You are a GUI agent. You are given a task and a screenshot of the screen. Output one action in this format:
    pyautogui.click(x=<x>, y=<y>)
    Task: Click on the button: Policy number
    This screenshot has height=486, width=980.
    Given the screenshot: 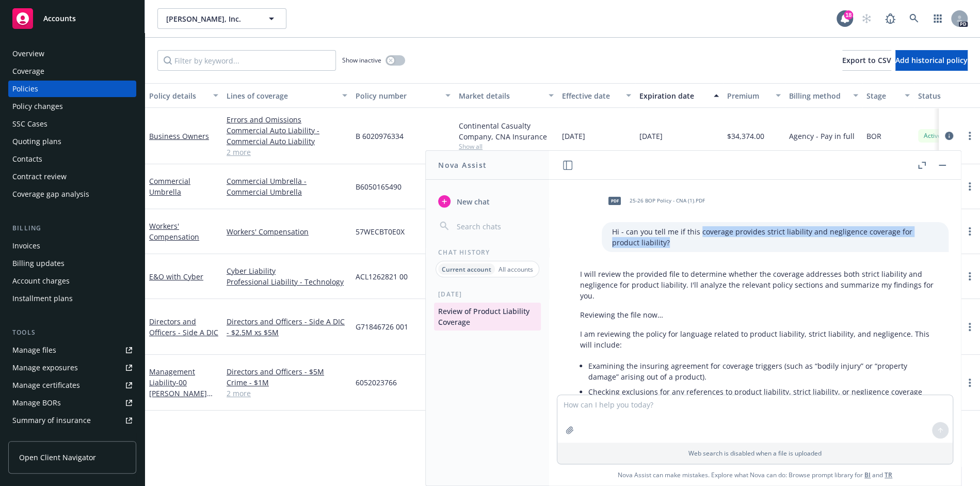 What is the action you would take?
    pyautogui.click(x=403, y=95)
    